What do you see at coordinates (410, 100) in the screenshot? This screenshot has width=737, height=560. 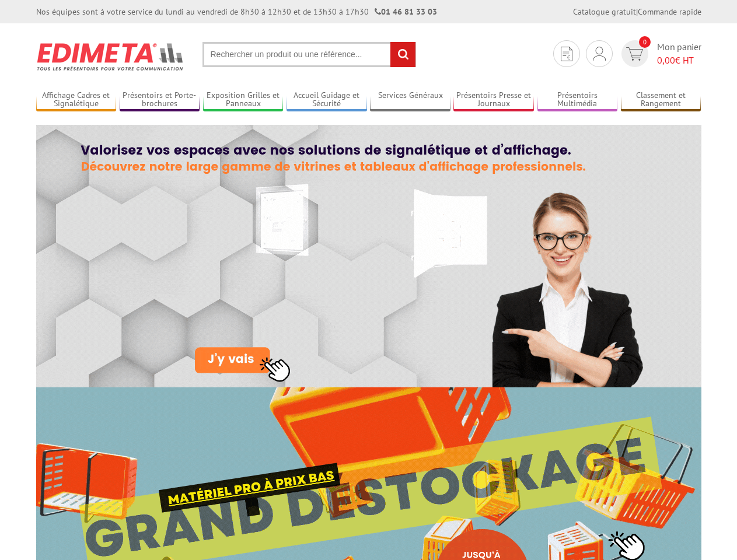 I see `a: Services Généraux` at bounding box center [410, 100].